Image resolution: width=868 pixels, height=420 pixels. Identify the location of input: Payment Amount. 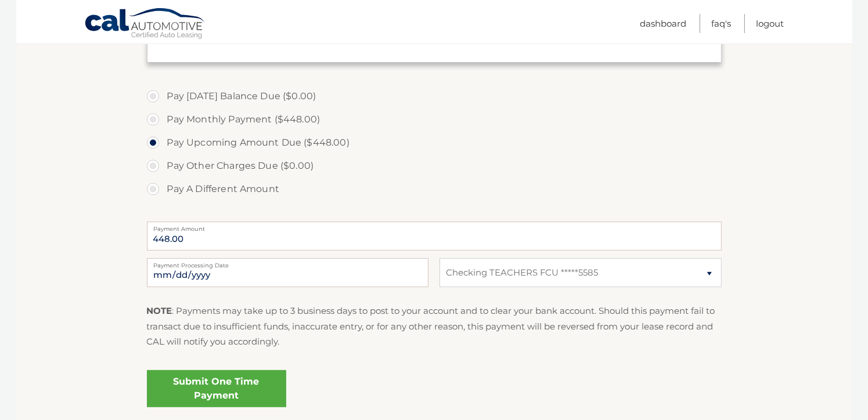
(434, 237).